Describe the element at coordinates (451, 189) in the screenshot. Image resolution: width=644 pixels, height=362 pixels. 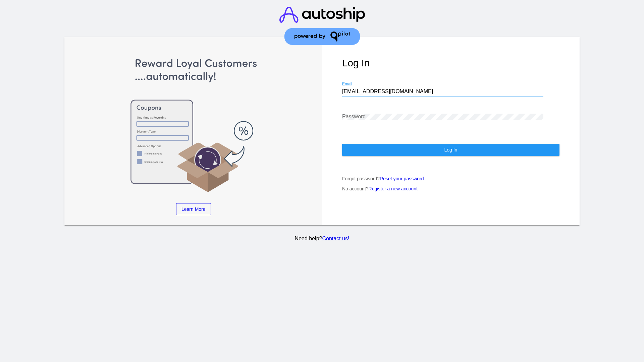
I see `p: No account?` at that location.